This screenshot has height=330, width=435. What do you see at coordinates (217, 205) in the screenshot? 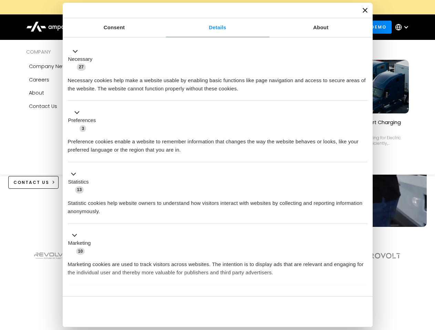
I see `div: Statistic cookies help website owners to understand how visitors interact with websites by collec...` at bounding box center [217, 205].